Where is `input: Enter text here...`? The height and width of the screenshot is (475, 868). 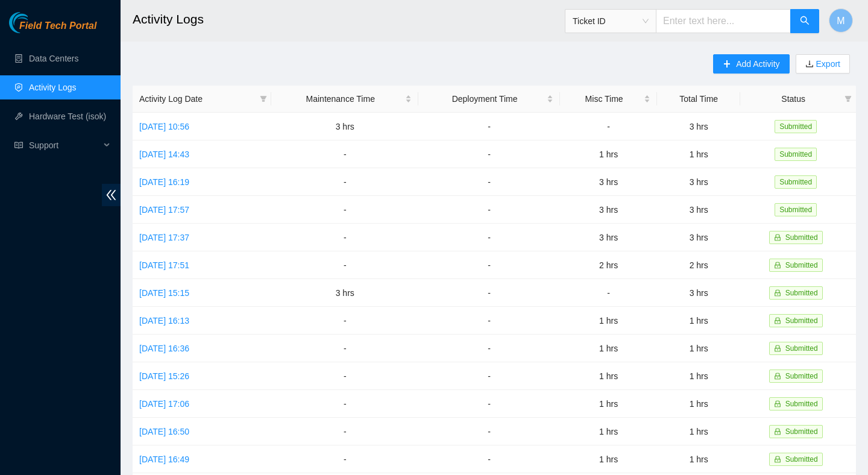
input: Enter text here... is located at coordinates (723, 21).